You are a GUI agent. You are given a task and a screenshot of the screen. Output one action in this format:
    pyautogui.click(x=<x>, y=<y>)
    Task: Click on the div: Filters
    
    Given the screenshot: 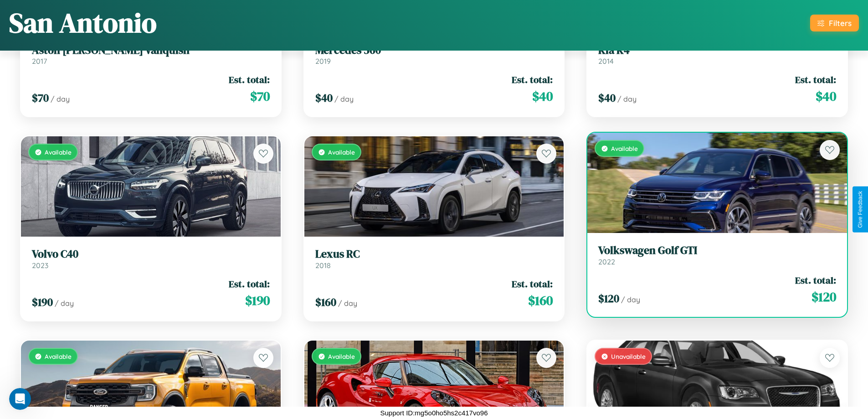 What is the action you would take?
    pyautogui.click(x=840, y=22)
    